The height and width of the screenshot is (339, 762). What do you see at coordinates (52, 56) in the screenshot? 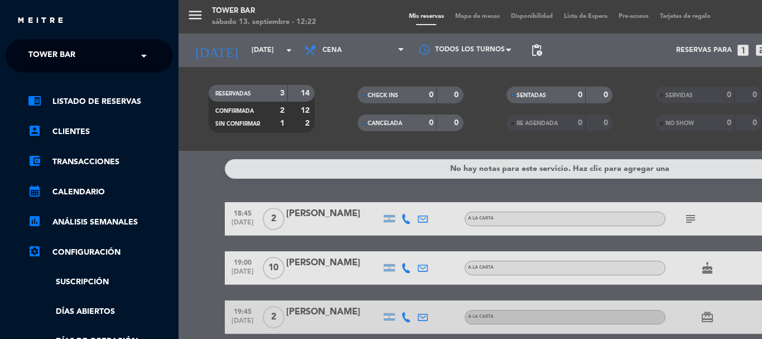
I see `span: Tower Bar` at bounding box center [52, 56].